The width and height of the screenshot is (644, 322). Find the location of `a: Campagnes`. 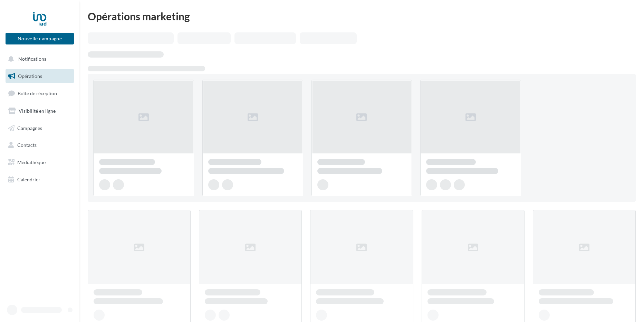

a: Campagnes is located at coordinates (40, 128).